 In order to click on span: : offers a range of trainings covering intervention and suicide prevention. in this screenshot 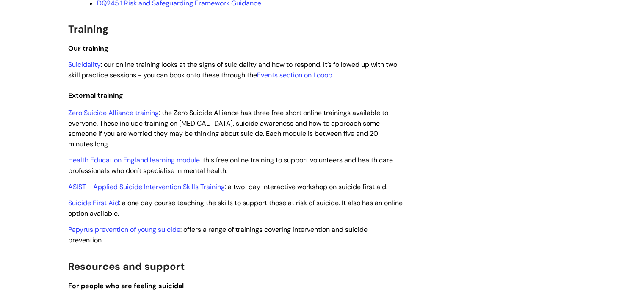, I will do `click(217, 235)`.